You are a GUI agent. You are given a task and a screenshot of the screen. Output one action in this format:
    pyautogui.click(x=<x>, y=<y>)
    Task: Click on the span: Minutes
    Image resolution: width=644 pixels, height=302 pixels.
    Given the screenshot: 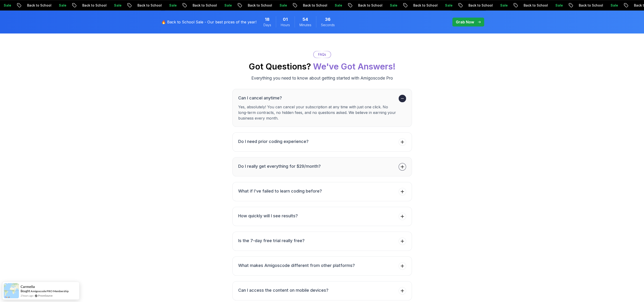 What is the action you would take?
    pyautogui.click(x=305, y=25)
    